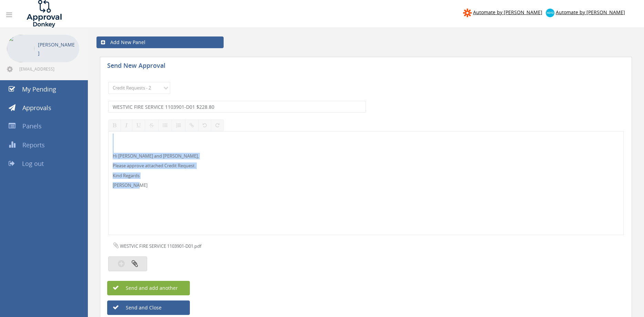 This screenshot has width=644, height=317. I want to click on span: Approvals, so click(37, 108).